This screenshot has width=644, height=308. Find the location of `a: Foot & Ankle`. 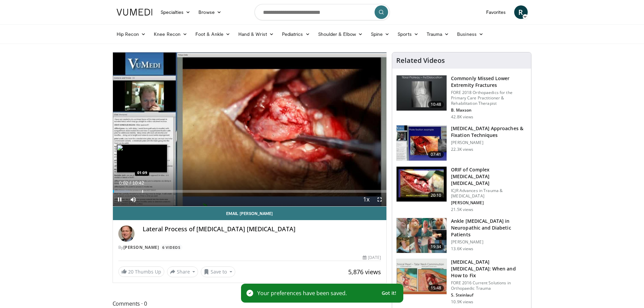

a: Foot & Ankle is located at coordinates (213, 34).